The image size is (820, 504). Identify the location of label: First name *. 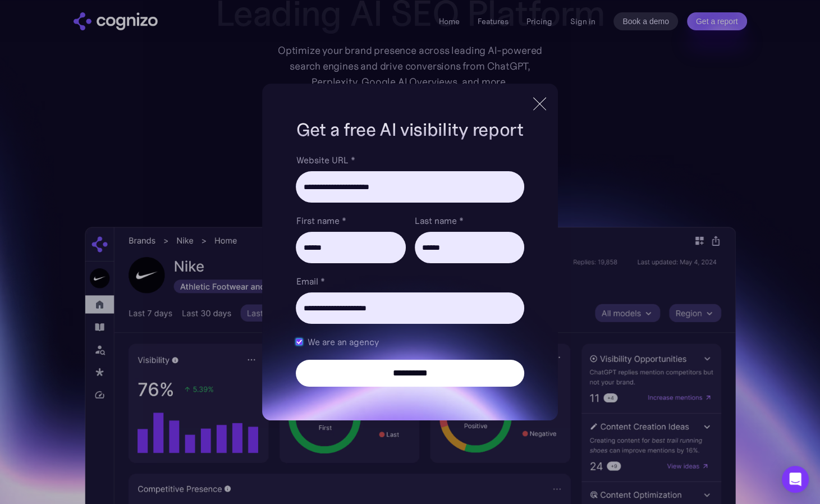
(351, 221).